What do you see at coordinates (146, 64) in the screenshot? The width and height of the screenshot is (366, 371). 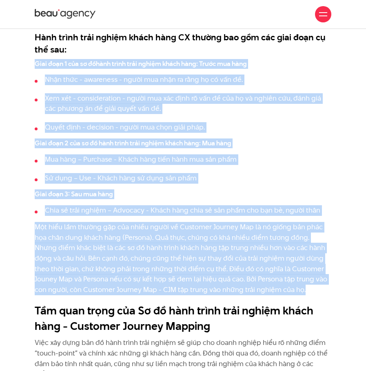 I see `a: hành trình trải nghiệm khách hàng` at bounding box center [146, 64].